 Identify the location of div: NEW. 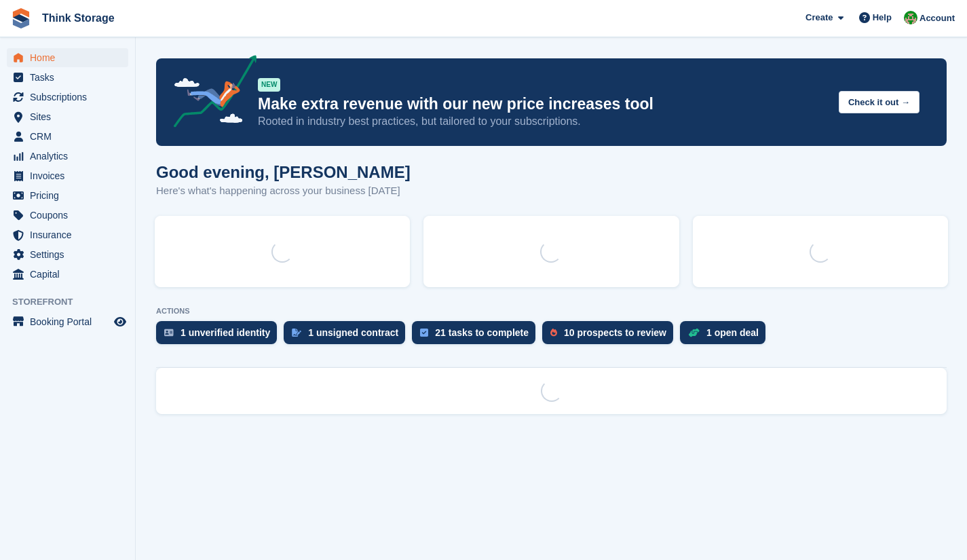
(269, 84).